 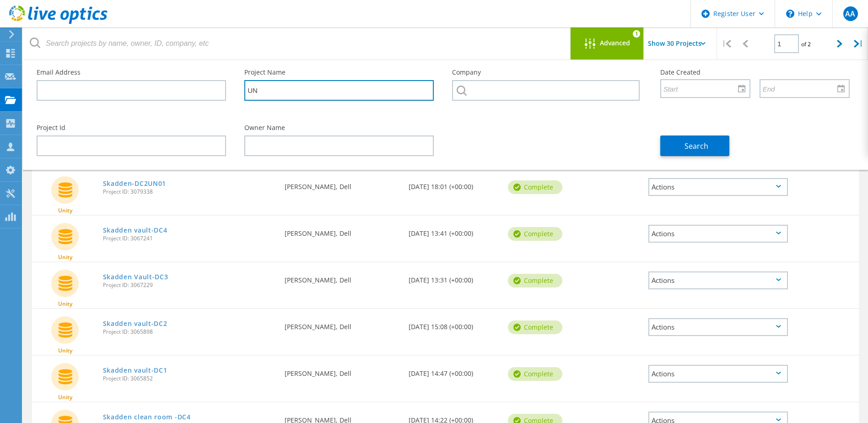 What do you see at coordinates (850, 14) in the screenshot?
I see `span: AA` at bounding box center [850, 14].